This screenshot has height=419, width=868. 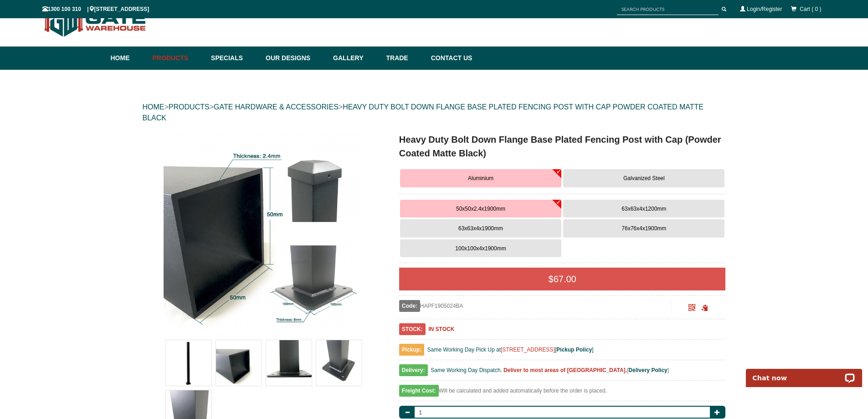 What do you see at coordinates (414, 370) in the screenshot?
I see `span: Delivery:` at bounding box center [414, 370].